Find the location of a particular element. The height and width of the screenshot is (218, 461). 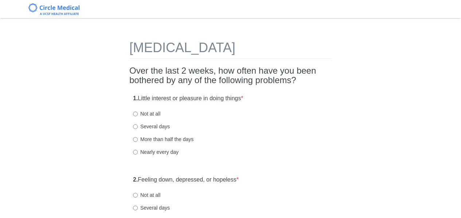

label: Nearly every day is located at coordinates (156, 152).